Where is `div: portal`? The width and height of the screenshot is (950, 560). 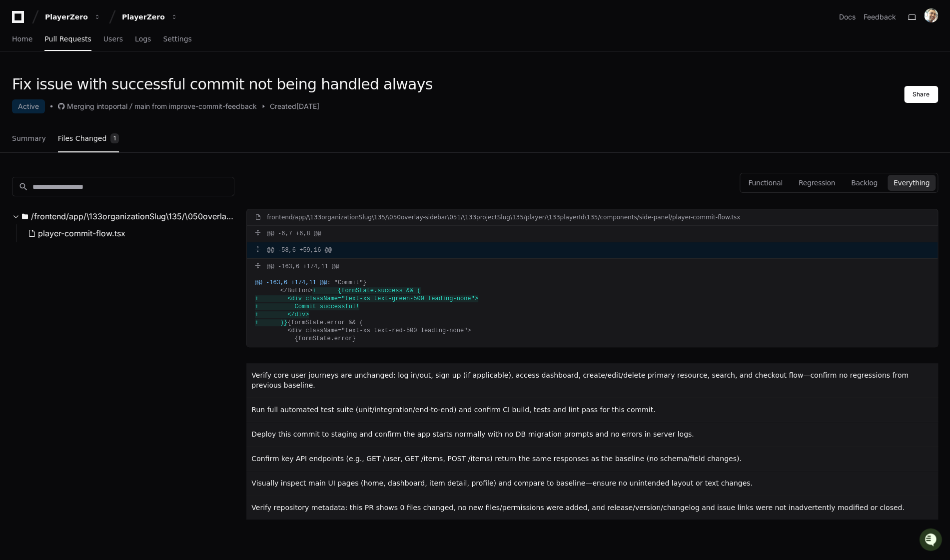
div: portal is located at coordinates (118, 107).